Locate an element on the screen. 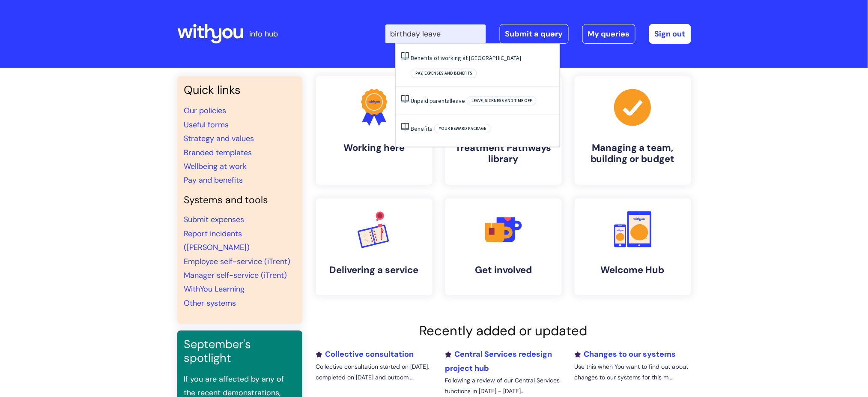 The height and width of the screenshot is (397, 868). a: Managing a team, building or budget is located at coordinates (633, 130).